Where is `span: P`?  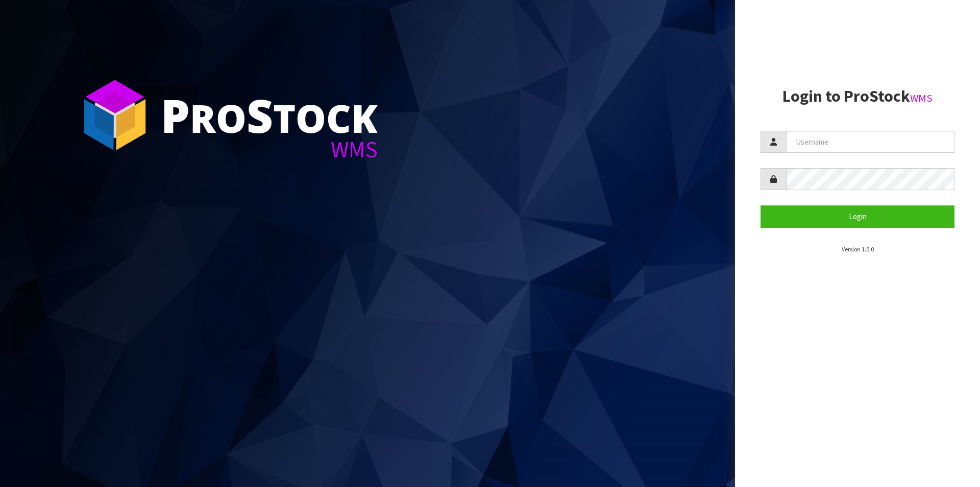
span: P is located at coordinates (175, 115).